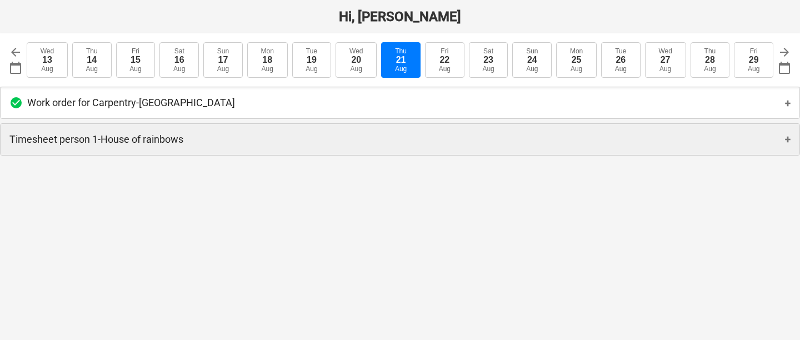 Image resolution: width=800 pixels, height=340 pixels. I want to click on div: 28, so click(710, 60).